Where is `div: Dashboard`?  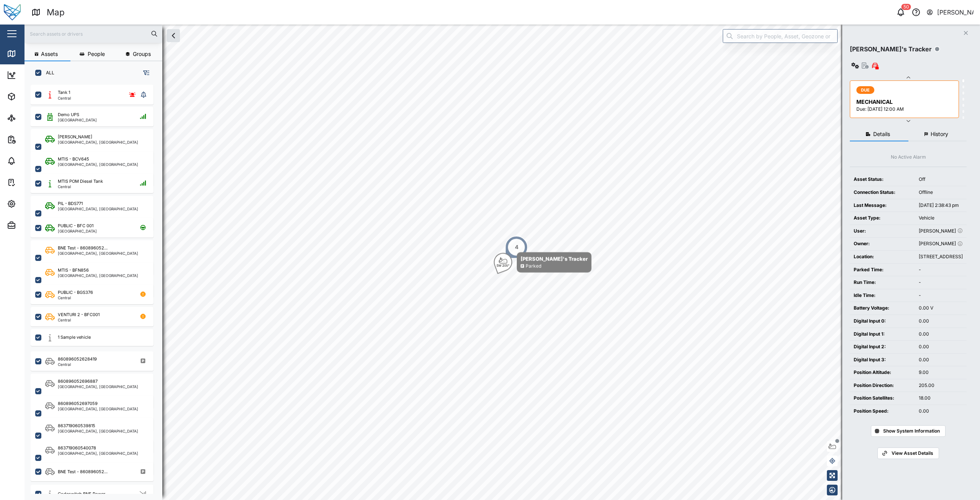 div: Dashboard is located at coordinates (37, 75).